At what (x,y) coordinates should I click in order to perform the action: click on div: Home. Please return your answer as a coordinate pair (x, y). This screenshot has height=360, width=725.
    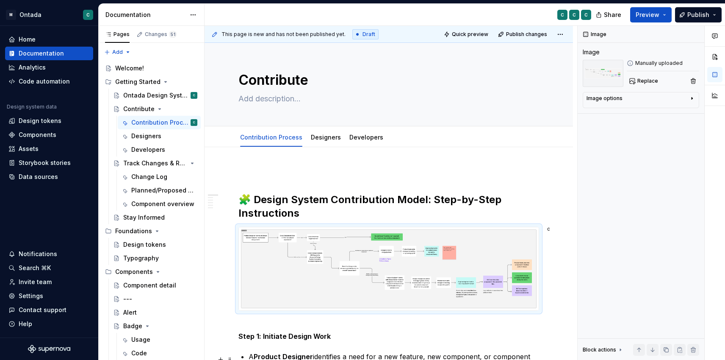
    Looking at the image, I should click on (27, 39).